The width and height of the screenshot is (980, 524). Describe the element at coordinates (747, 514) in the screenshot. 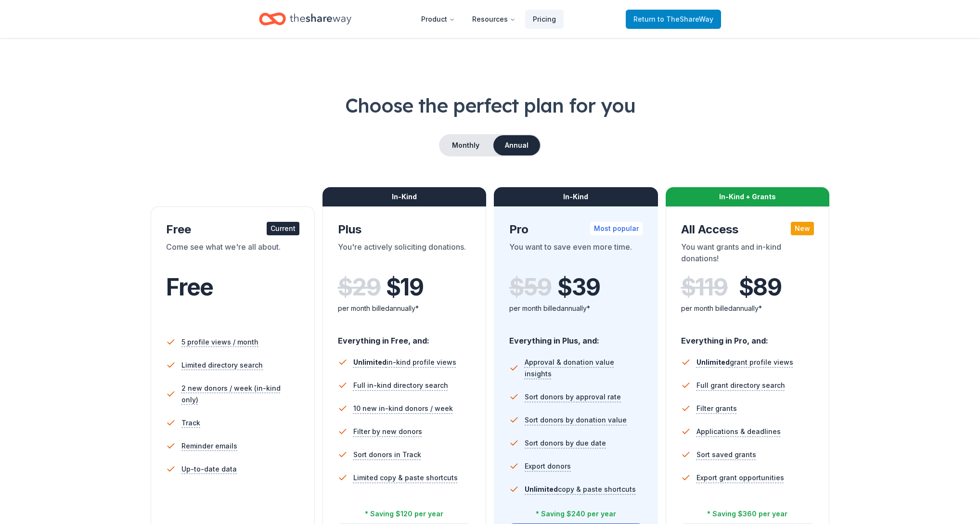

I see `div: * Saving $360 per year` at that location.